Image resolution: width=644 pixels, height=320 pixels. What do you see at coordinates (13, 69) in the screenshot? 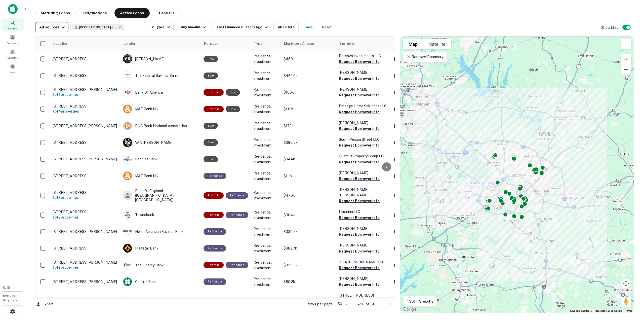
I see `a: Saved` at bounding box center [13, 69].